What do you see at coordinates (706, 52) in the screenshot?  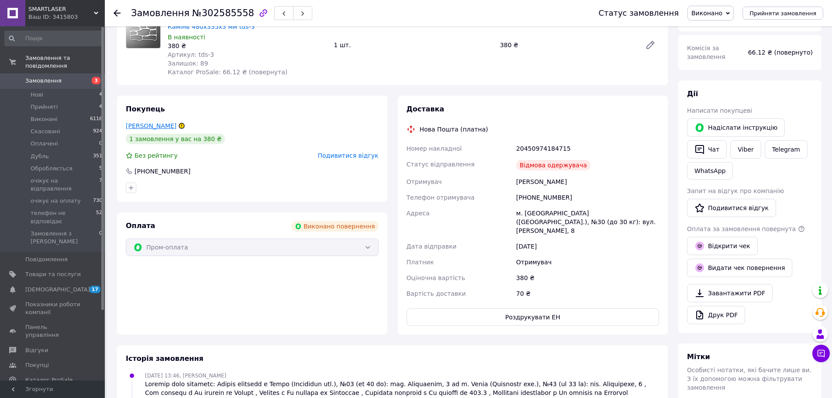 I see `span: Комісія за замовлення` at bounding box center [706, 52].